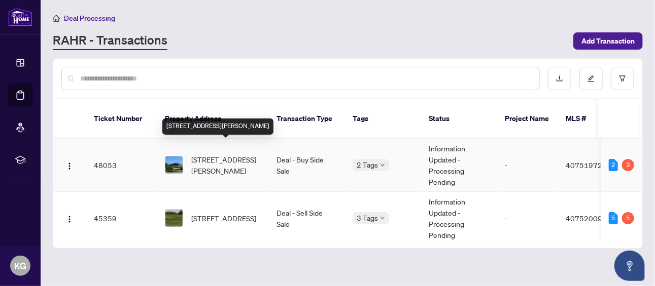 Image resolution: width=655 pixels, height=286 pixels. What do you see at coordinates (559, 79) in the screenshot?
I see `span: download` at bounding box center [559, 79].